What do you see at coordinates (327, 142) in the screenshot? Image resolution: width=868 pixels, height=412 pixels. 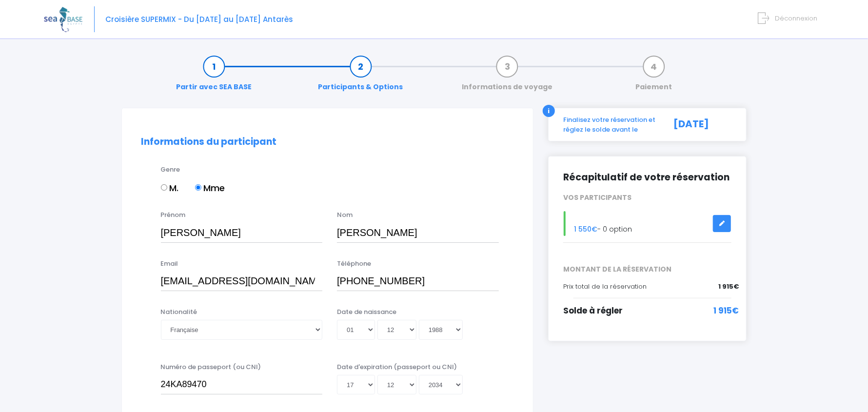 I see `h2: Informations du participant` at bounding box center [327, 142].